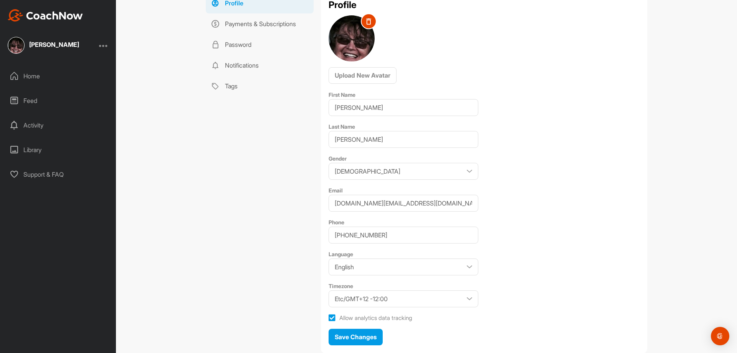 Image resolution: width=737 pixels, height=353 pixels. What do you see at coordinates (58, 101) in the screenshot?
I see `div: Feed` at bounding box center [58, 101].